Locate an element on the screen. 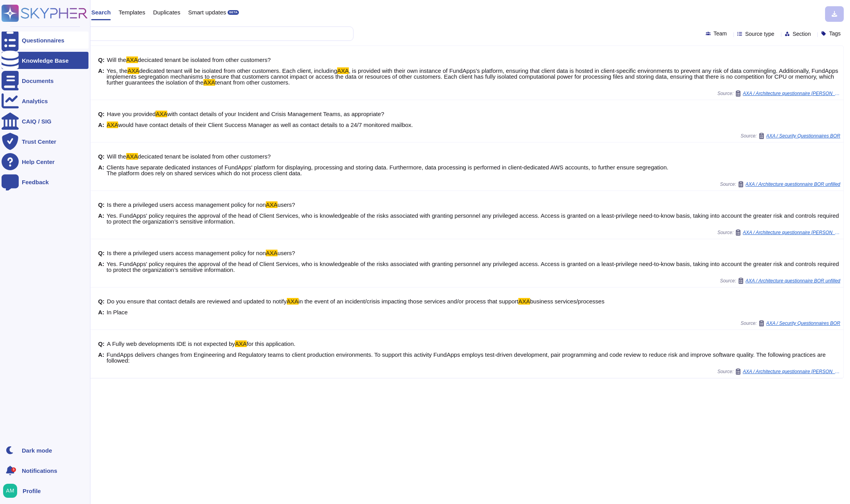 Image resolution: width=850 pixels, height=504 pixels. div: Dark mode is located at coordinates (37, 450).